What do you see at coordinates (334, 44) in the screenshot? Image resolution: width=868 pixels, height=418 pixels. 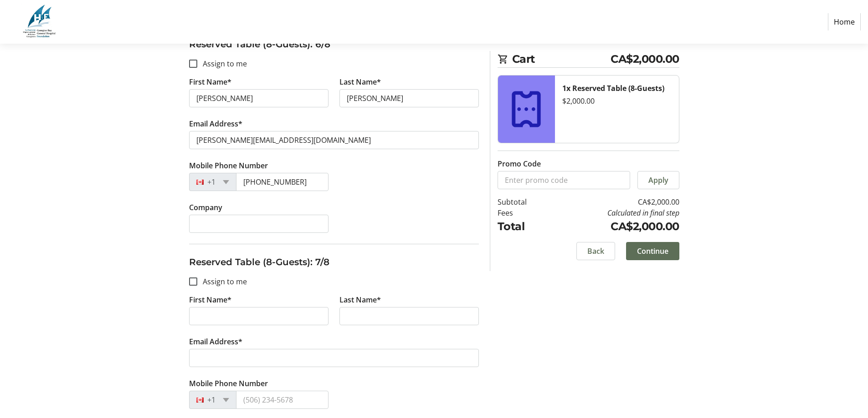 I see `h3: Reserved Table (8-Guests): 6/8` at bounding box center [334, 44].